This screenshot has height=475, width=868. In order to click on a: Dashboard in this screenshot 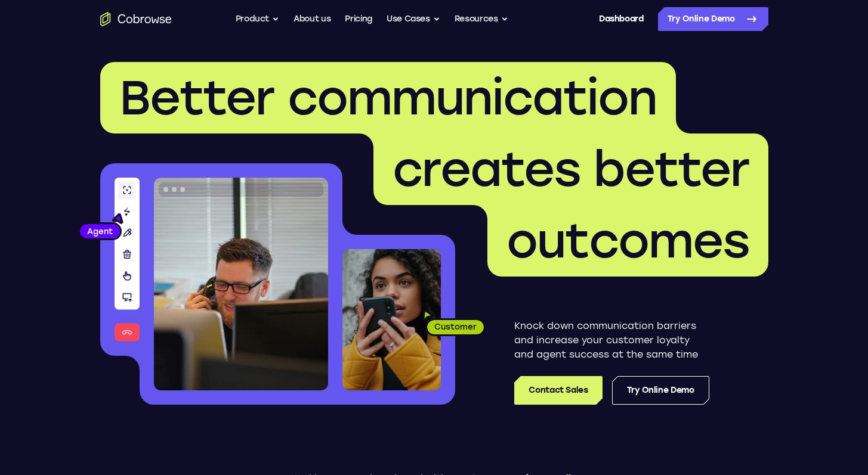, I will do `click(621, 19)`.